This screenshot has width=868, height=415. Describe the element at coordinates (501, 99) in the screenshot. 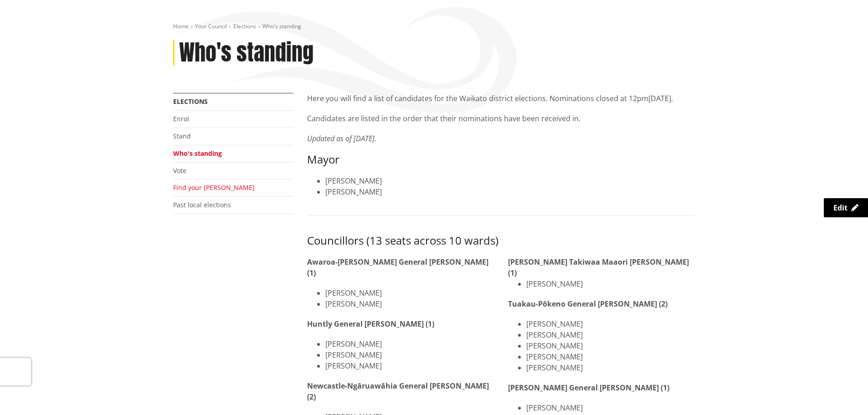

I see `p: Here you will find a list of candidates for the Waikato district elections. Nominations closed at...` at that location.